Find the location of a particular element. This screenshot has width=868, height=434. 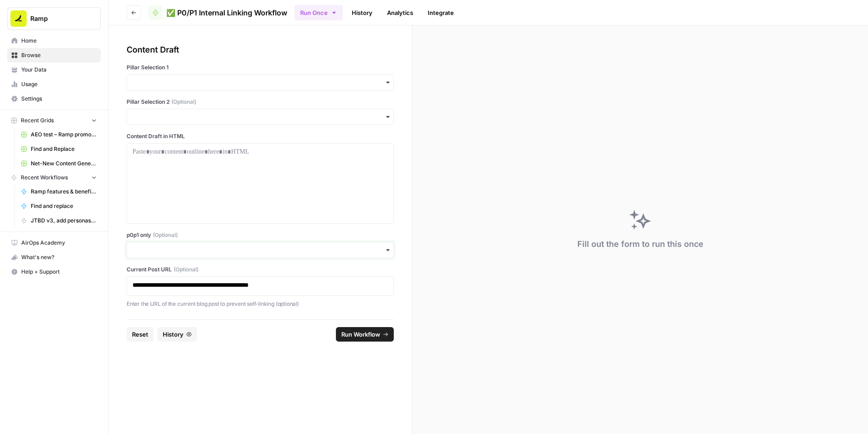

span: Run Workflow is located at coordinates (361, 334).